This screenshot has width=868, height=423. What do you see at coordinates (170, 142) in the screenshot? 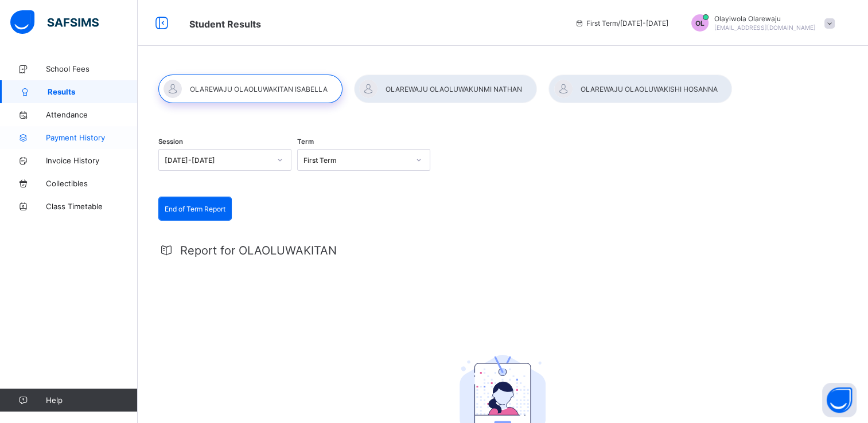
I see `span: Session` at bounding box center [170, 142].